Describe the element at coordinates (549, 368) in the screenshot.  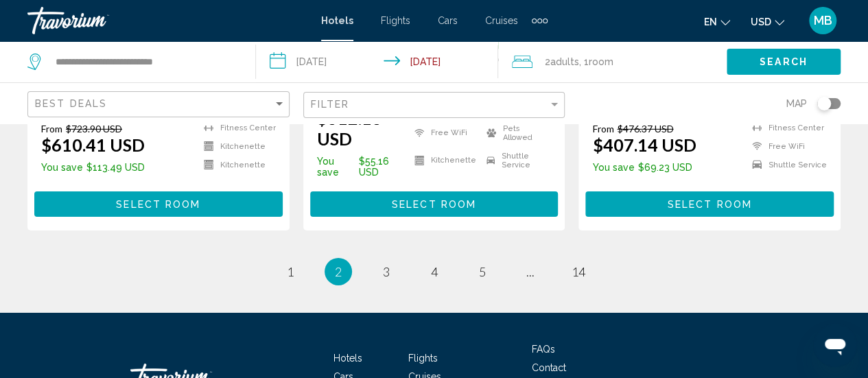
I see `a: Contact` at that location.